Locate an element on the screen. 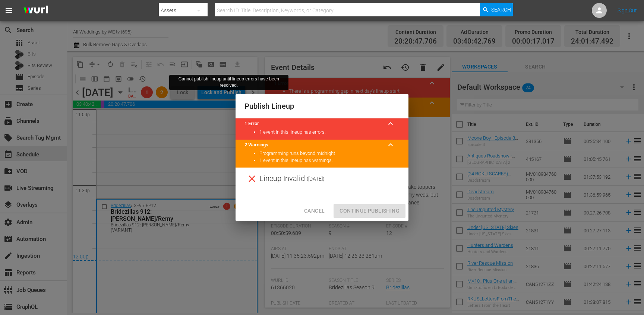 This screenshot has height=315, width=644. img: ans4CAIJ8jUAAAAAAAAAAAAAAAAAAAAAAAAgQb4GAAAAAAAAAAAAAAAAAAAAAAAAJMjXAAAAAAAAAAAAAAAAAAAAAAAAgAT5G... is located at coordinates (36, 10).